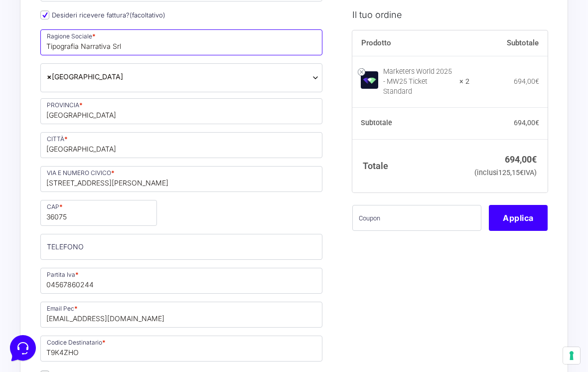 The width and height of the screenshot is (588, 372). I want to click on button: Applica, so click(518, 218).